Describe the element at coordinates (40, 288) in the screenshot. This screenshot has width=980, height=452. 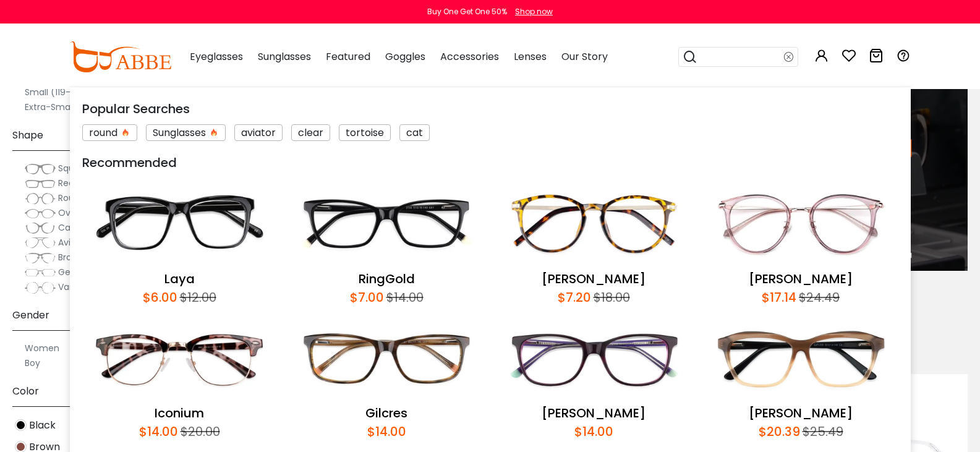
I see `img: Varieties.png` at that location.